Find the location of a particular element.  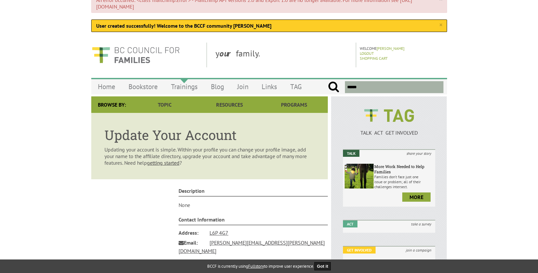

img: BC Council for FAMILIES is located at coordinates (136, 55).